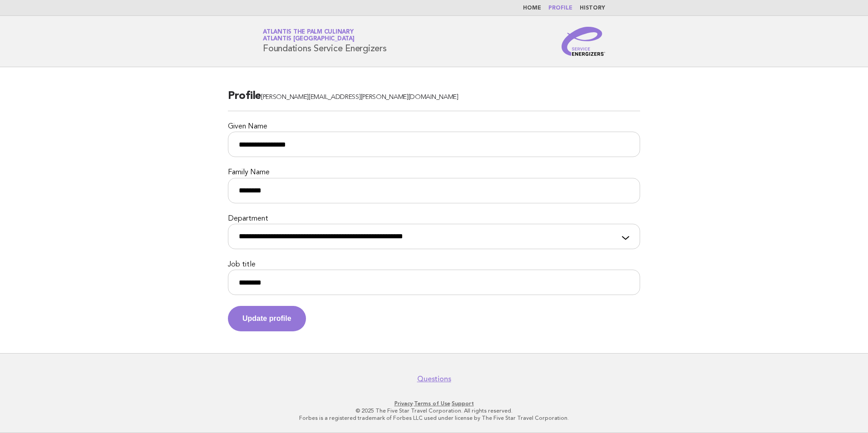 The height and width of the screenshot is (433, 868). What do you see at coordinates (434, 173) in the screenshot?
I see `label: Family Name` at bounding box center [434, 173].